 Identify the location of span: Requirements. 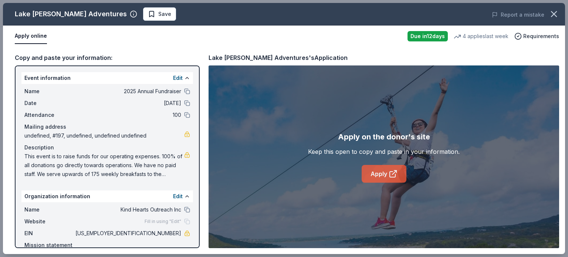
(541, 36).